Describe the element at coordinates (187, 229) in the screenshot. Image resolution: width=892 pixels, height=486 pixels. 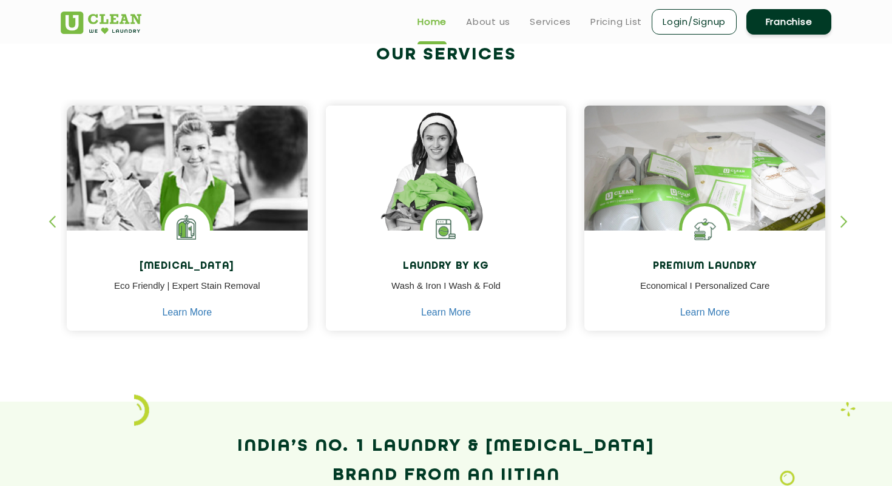
I see `img: Laundry Services near me` at that location.